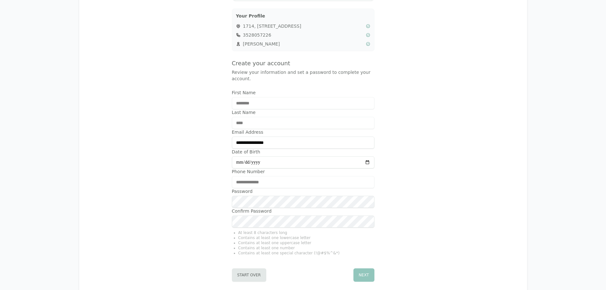 This screenshot has width=606, height=290. I want to click on li: Contains at least one uppercase letter, so click(307, 243).